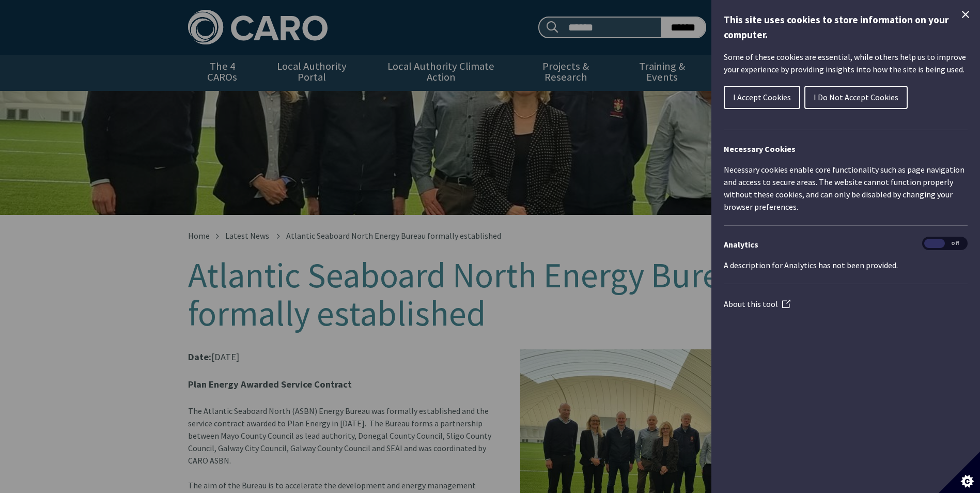 This screenshot has width=980, height=493. I want to click on p: A description for Analytics has not been provided., so click(846, 265).